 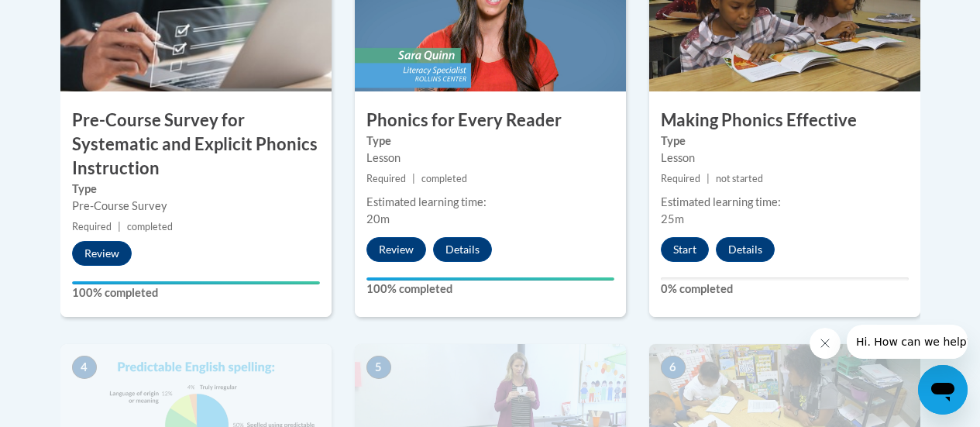 I want to click on h3: Making Phonics Effective, so click(x=785, y=120).